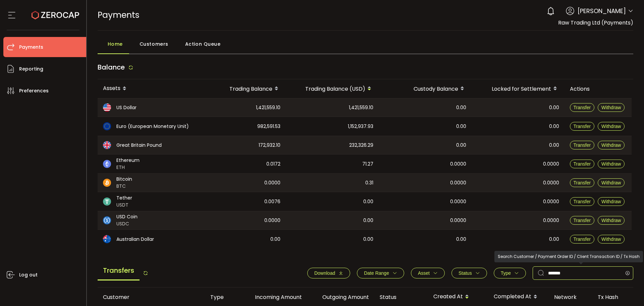  Describe the element at coordinates (135, 239) in the screenshot. I see `span: Australian Dollar` at that location.